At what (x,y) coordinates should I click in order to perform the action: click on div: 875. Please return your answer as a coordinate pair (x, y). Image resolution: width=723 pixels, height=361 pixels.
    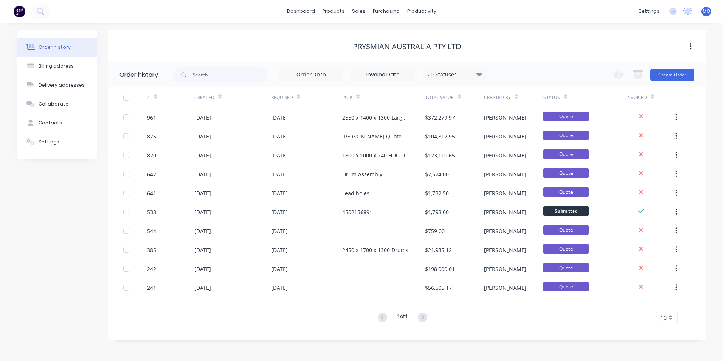
    Looking at the image, I should click on (152, 136).